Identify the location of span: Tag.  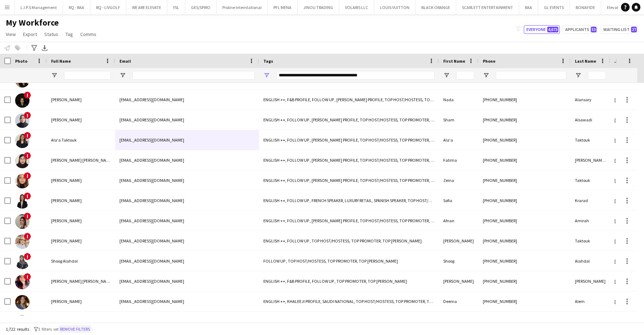
(69, 34).